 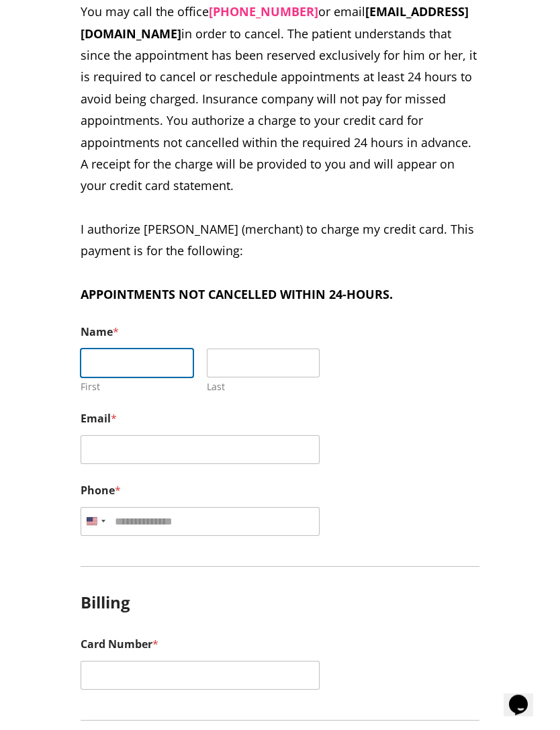 What do you see at coordinates (280, 419) in the screenshot?
I see `label: Email` at bounding box center [280, 419].